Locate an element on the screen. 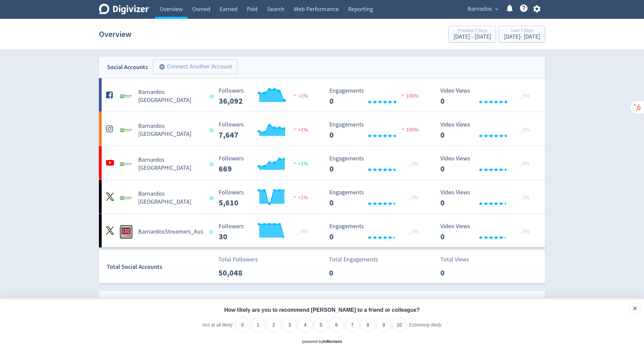  svg: Followers 36,092 is located at coordinates (265, 96).